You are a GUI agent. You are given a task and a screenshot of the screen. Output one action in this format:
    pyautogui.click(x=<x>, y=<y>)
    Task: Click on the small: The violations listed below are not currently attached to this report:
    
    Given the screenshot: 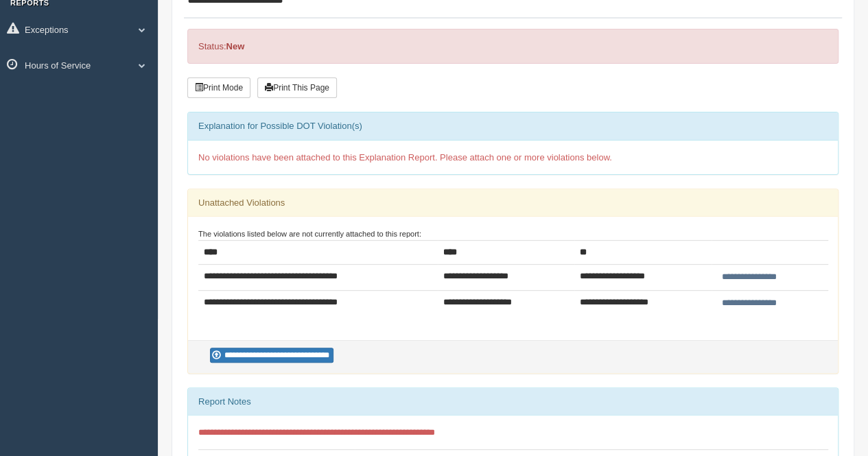 What is the action you would take?
    pyautogui.click(x=309, y=234)
    